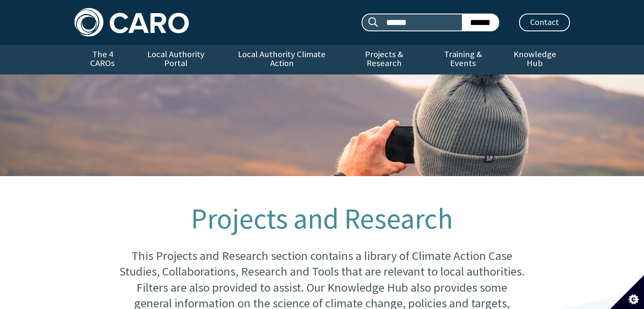  I want to click on a: Local Authority Climate Action, so click(281, 60).